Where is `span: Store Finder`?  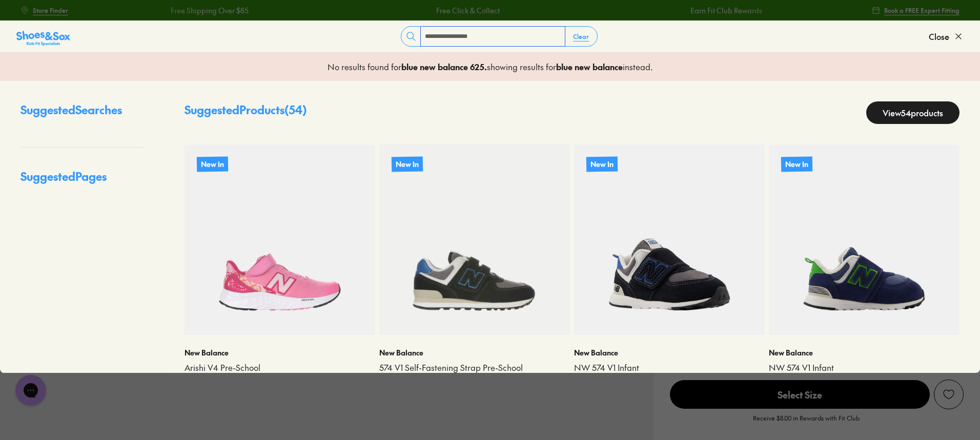 span: Store Finder is located at coordinates (50, 10).